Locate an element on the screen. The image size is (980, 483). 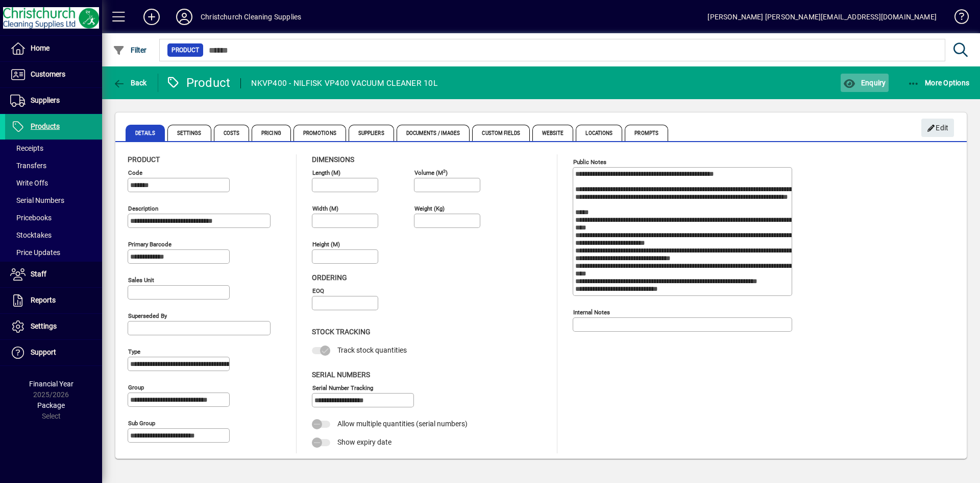
mat-label: Length (m) is located at coordinates (326, 173).